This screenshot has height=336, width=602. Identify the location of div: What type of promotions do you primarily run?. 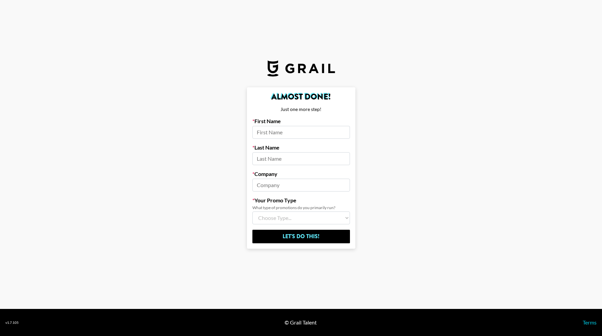
(301, 208).